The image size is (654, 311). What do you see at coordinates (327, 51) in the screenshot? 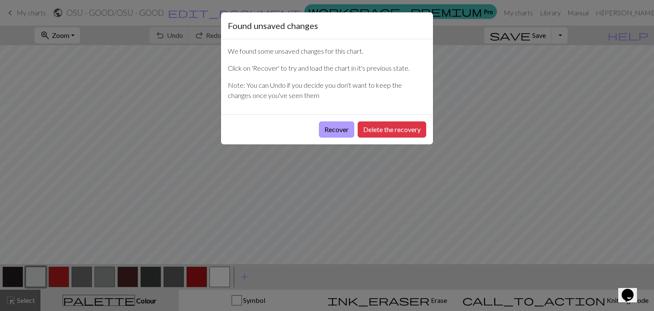
I see `p: We found some unsaved changes for this chart.` at bounding box center [327, 51].